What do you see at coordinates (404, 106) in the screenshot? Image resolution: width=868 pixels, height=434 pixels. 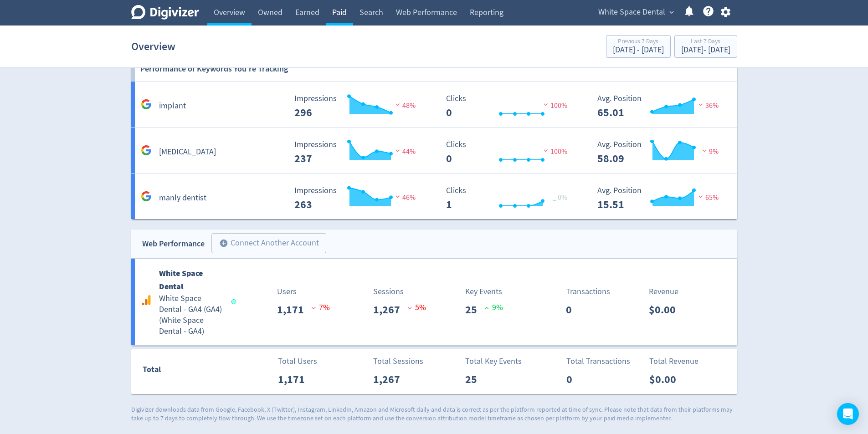 I see `span: 48%` at bounding box center [404, 106].